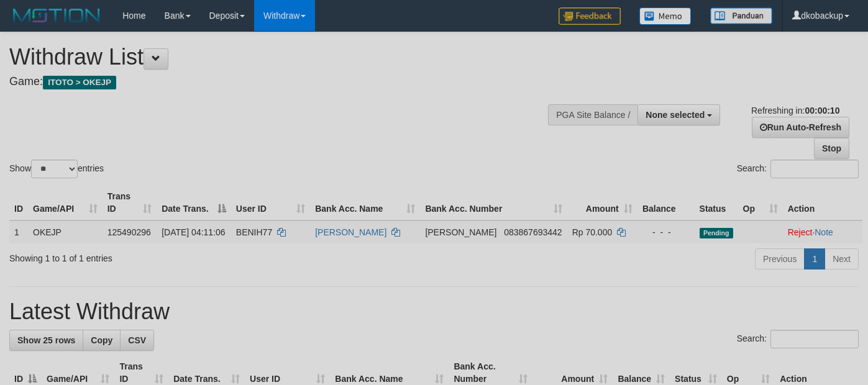  Describe the element at coordinates (254, 232) in the screenshot. I see `span: BENIH77` at that location.